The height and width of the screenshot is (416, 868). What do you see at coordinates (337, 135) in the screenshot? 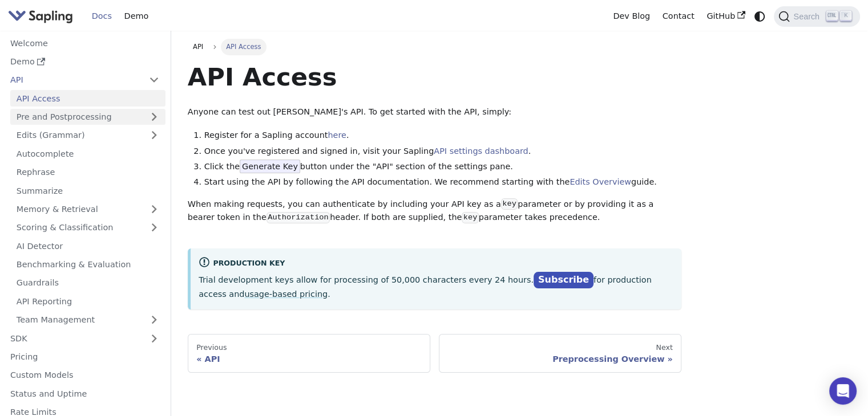
I see `a: here` at bounding box center [337, 135].